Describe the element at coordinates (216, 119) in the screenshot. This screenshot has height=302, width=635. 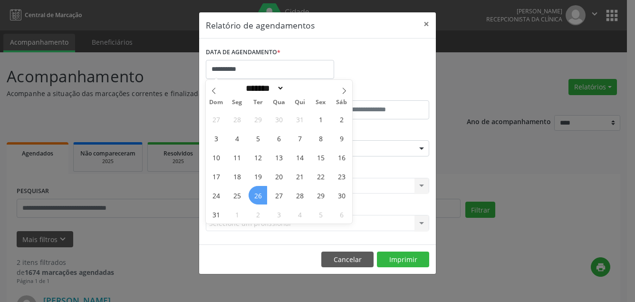
I see `span: Julho 27, 2025` at that location.